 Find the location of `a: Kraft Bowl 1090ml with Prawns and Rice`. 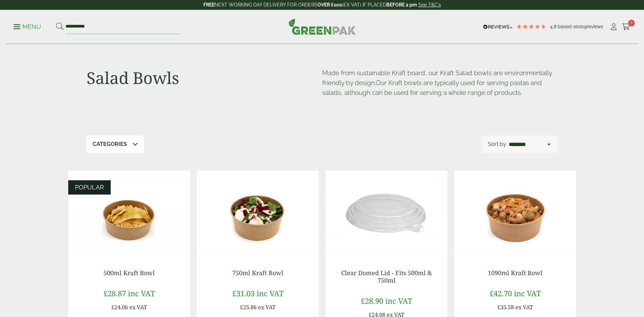

a: Kraft Bowl 1090ml with Prawns and Rice is located at coordinates (515, 213).